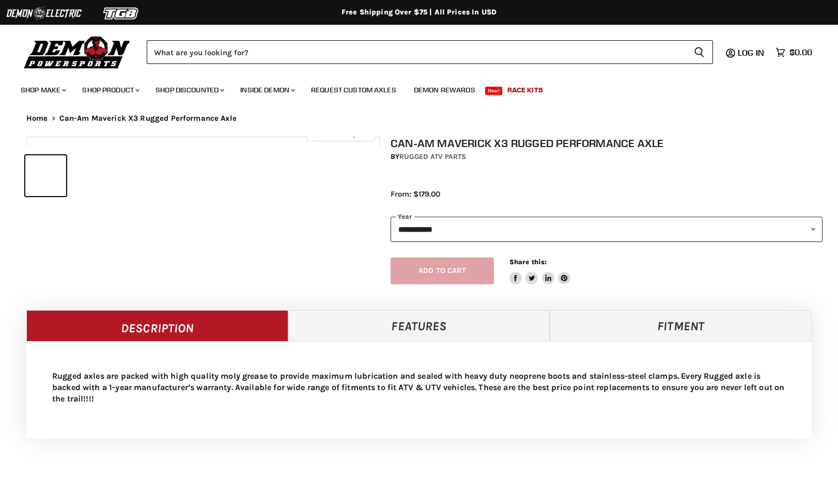 Image resolution: width=838 pixels, height=484 pixels. Describe the element at coordinates (494, 91) in the screenshot. I see `span: New!` at that location.